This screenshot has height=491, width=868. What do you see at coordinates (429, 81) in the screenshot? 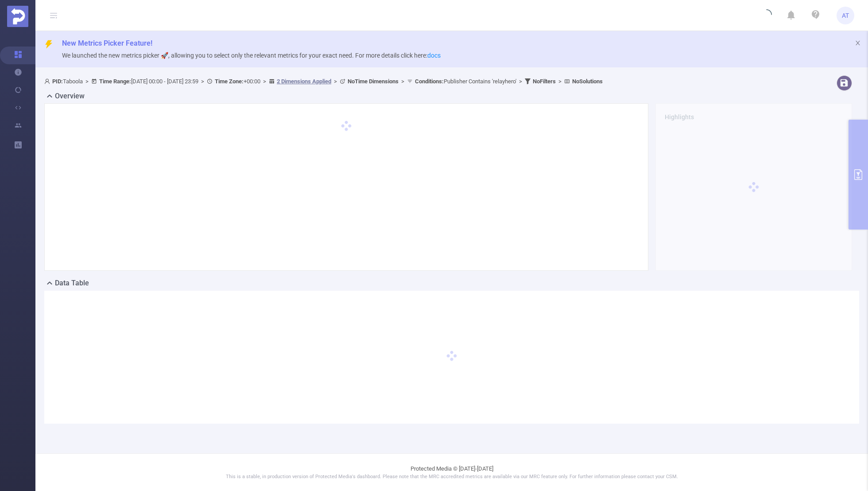
I see `b: Conditions :` at bounding box center [429, 81].